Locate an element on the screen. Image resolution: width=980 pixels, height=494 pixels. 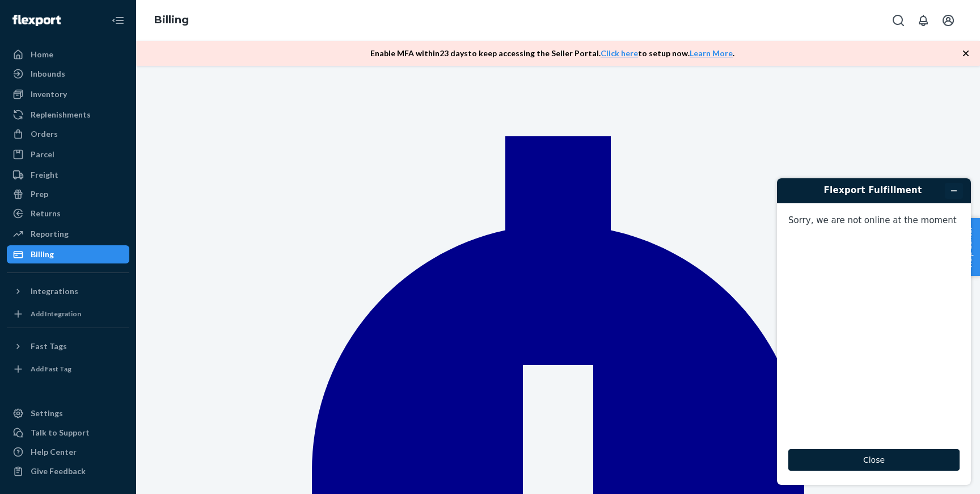
a: Inbounds is located at coordinates (68, 74).